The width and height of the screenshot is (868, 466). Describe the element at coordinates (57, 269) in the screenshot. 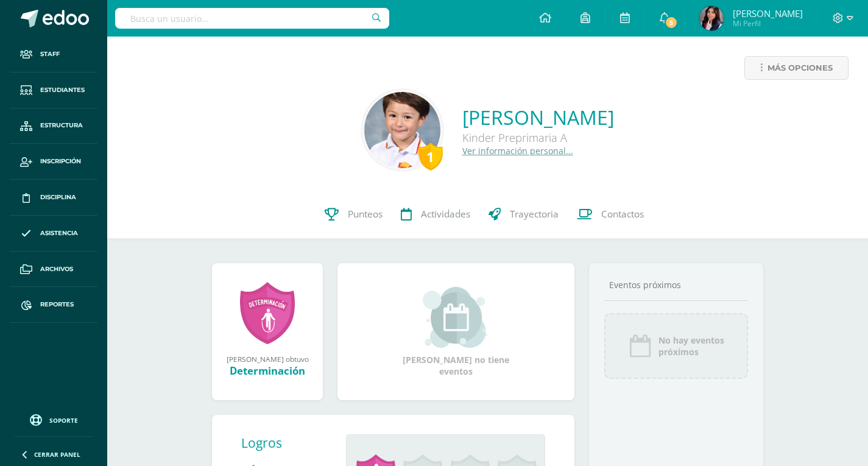

I see `span: Archivos` at that location.